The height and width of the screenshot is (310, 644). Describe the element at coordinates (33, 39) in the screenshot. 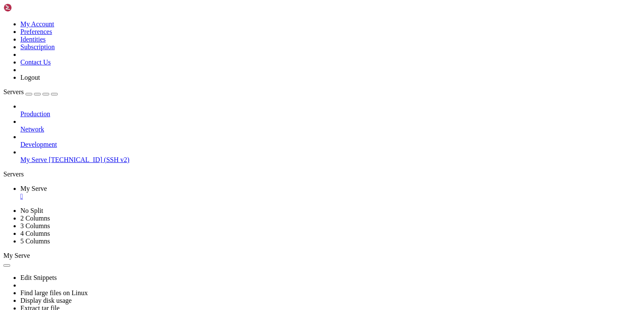

I see `a: Identities` at that location.